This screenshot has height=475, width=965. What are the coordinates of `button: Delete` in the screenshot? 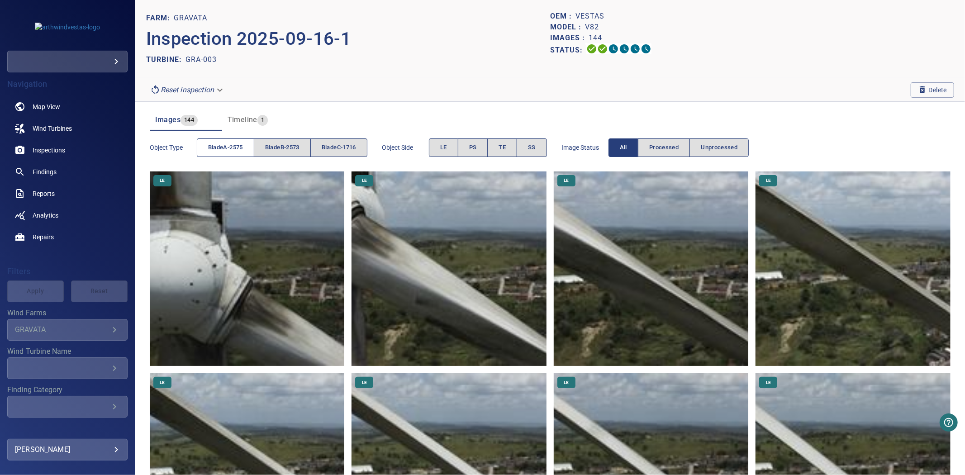 It's located at (932, 90).